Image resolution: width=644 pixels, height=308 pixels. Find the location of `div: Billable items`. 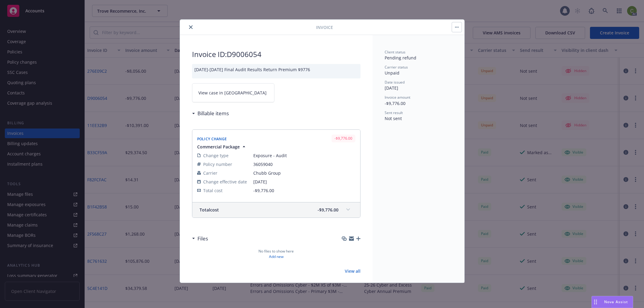

div: Billable items is located at coordinates (211, 113).